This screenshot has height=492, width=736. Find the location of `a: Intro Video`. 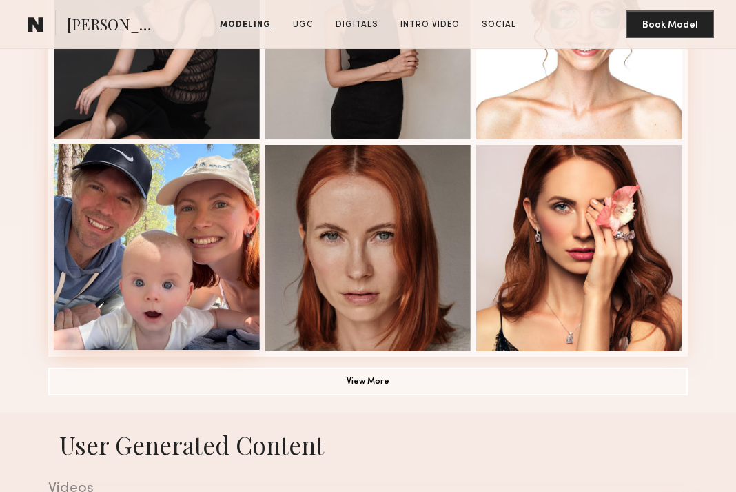

a: Intro Video is located at coordinates (430, 25).